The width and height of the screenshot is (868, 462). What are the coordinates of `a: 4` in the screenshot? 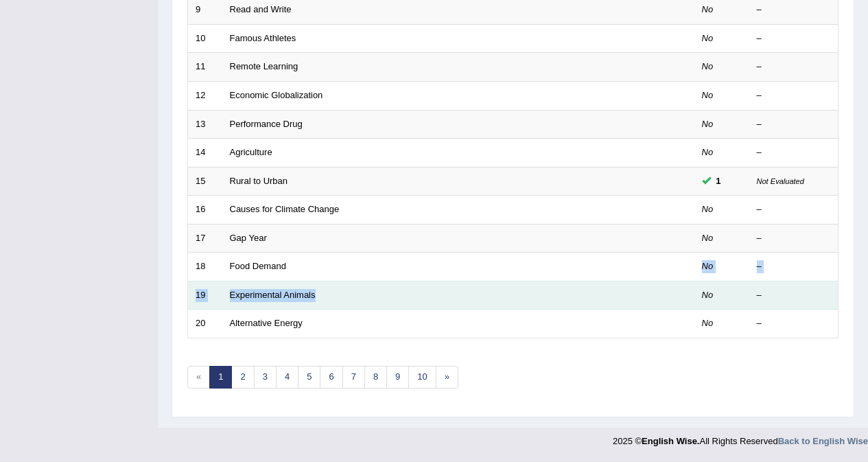 It's located at (287, 377).